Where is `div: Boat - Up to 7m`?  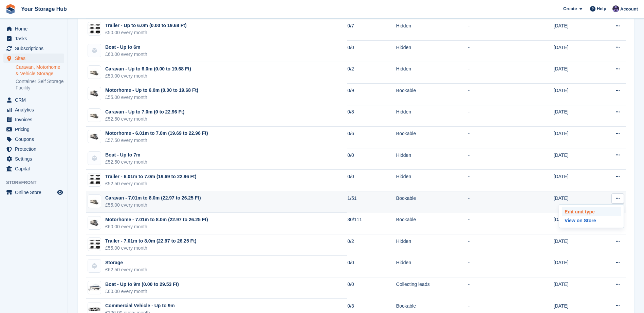
div: Boat - Up to 7m is located at coordinates (126, 155).